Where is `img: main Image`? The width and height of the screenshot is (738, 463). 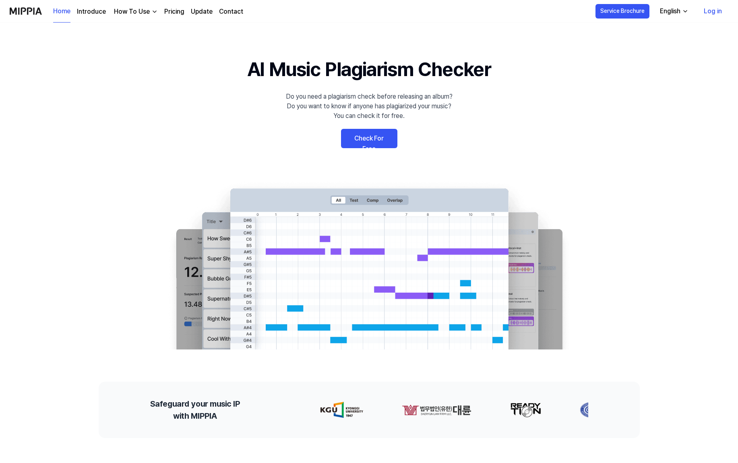
img: main Image is located at coordinates (369, 265).